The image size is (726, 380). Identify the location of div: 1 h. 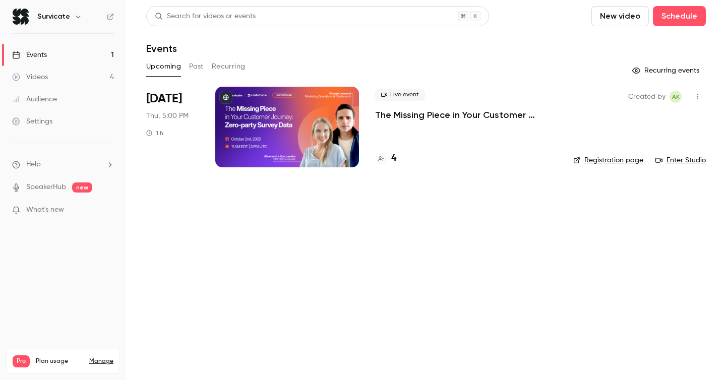
(155, 133).